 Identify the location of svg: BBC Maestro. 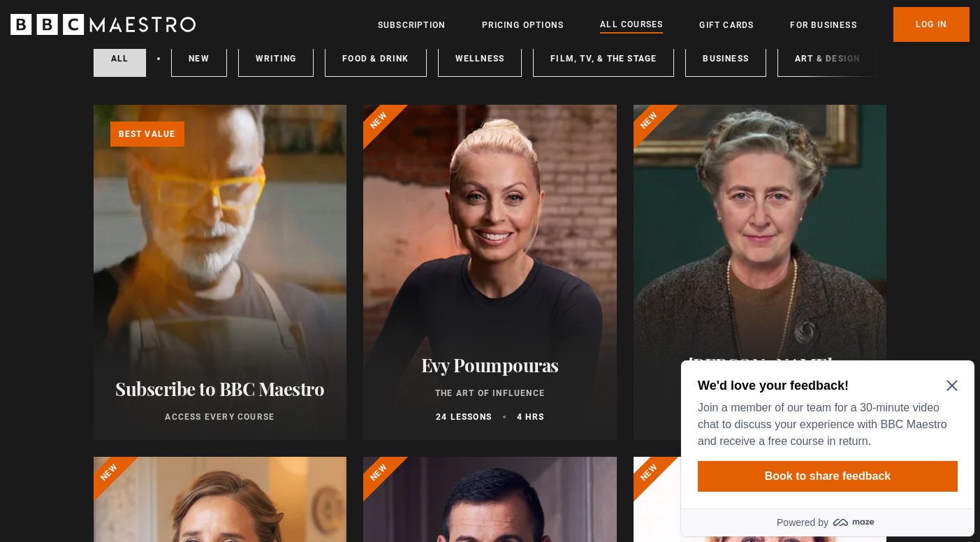
(103, 24).